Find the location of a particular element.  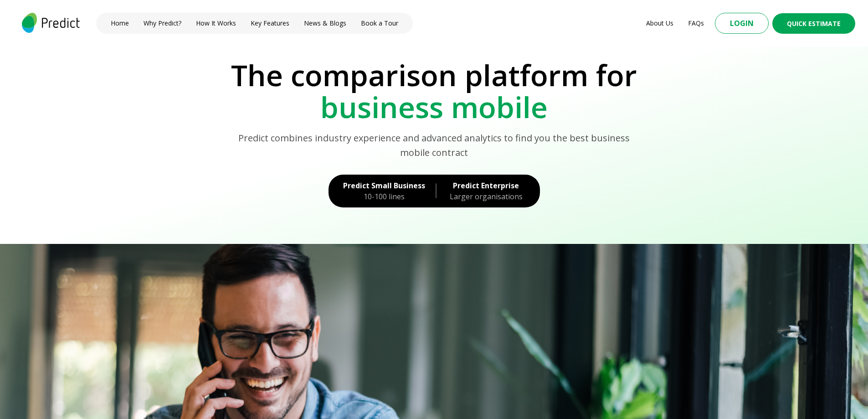

a: How It Works is located at coordinates (216, 23).